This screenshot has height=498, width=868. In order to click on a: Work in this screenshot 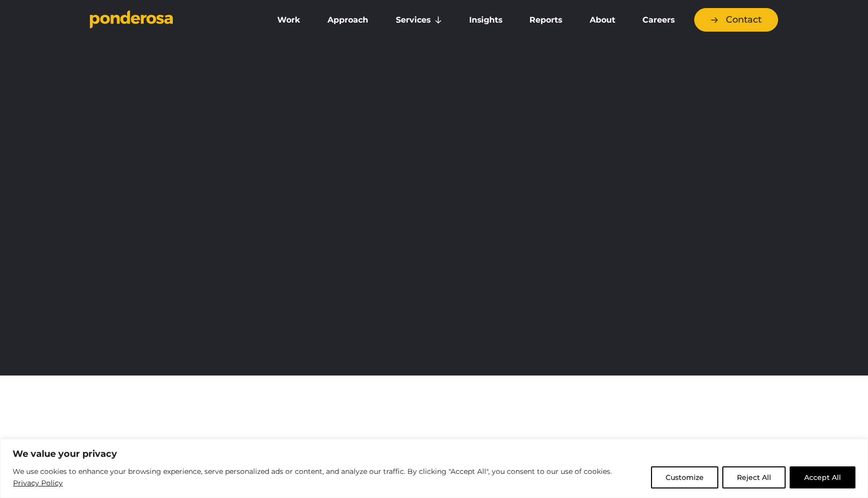, I will do `click(289, 20)`.